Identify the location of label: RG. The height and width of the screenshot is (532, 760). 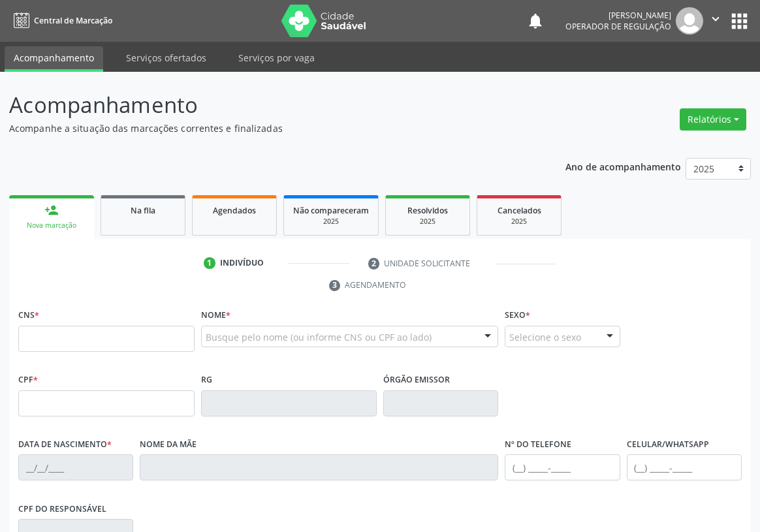
(206, 379).